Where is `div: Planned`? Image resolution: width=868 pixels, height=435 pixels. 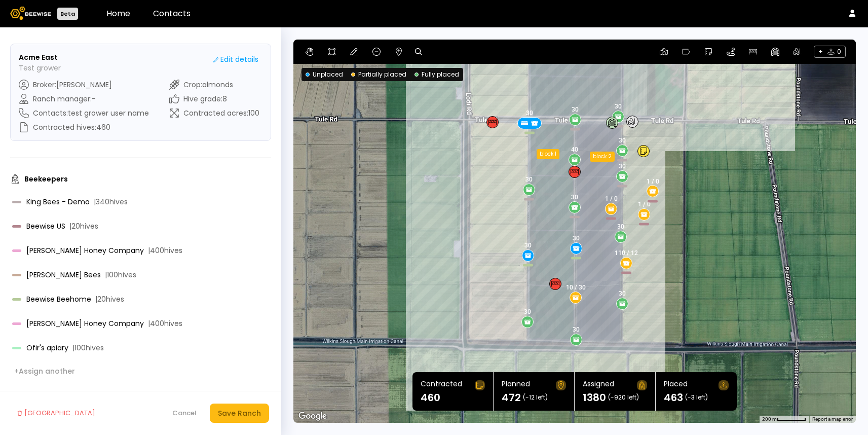 div: Planned is located at coordinates (516, 385).